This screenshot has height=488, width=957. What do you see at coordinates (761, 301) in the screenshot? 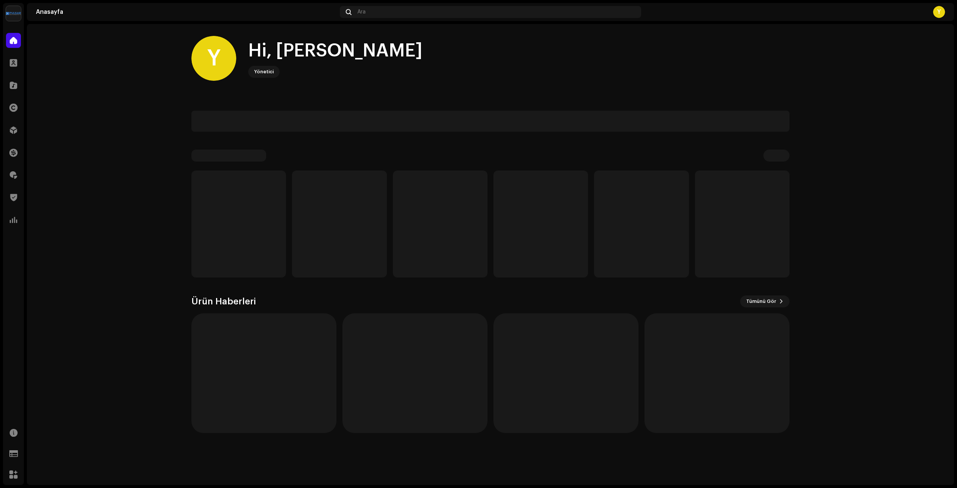
I see `span: Tümünü Gör` at bounding box center [761, 301].